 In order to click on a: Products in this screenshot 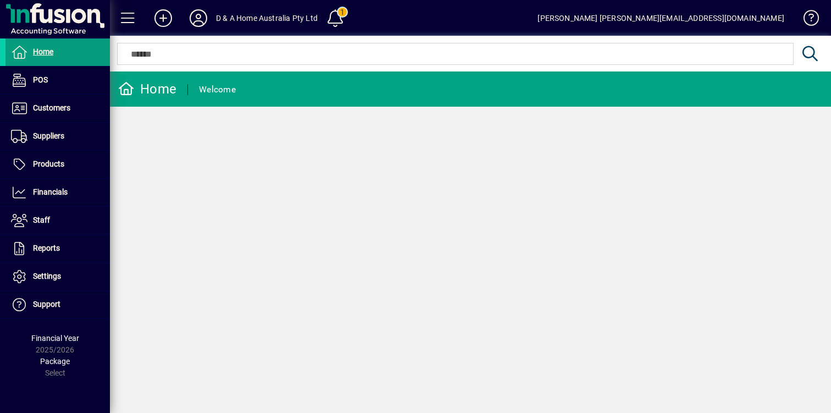, I will do `click(58, 164)`.